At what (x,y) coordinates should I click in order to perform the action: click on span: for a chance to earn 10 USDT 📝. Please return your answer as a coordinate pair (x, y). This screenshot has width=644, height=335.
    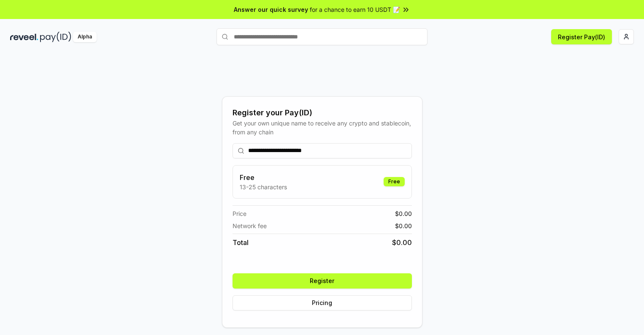
    Looking at the image, I should click on (355, 9).